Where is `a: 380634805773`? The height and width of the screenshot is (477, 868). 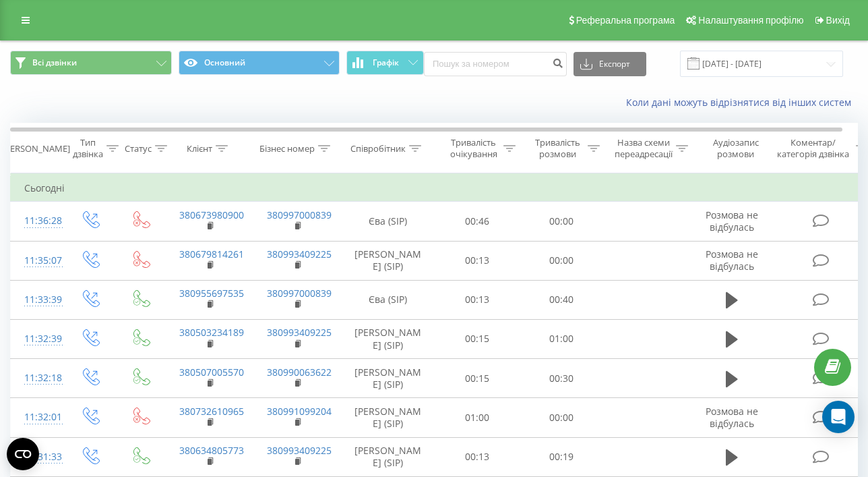 a: 380634805773 is located at coordinates (212, 450).